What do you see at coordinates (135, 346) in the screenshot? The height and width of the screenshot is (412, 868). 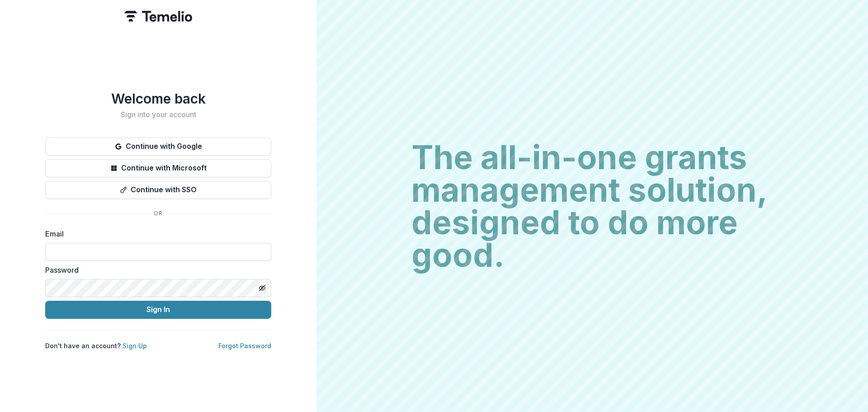 I see `a: Sign Up` at bounding box center [135, 346].